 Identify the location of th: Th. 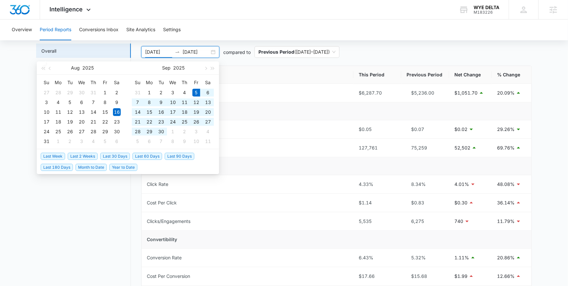
(185, 83).